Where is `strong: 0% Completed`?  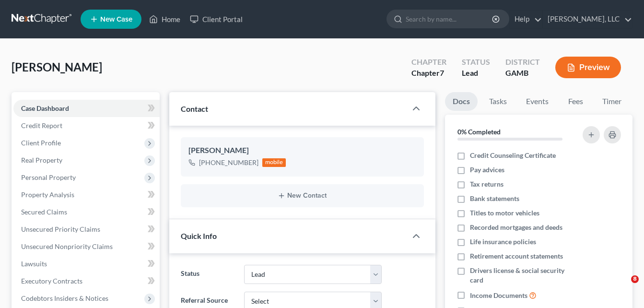 strong: 0% Completed is located at coordinates (479, 132).